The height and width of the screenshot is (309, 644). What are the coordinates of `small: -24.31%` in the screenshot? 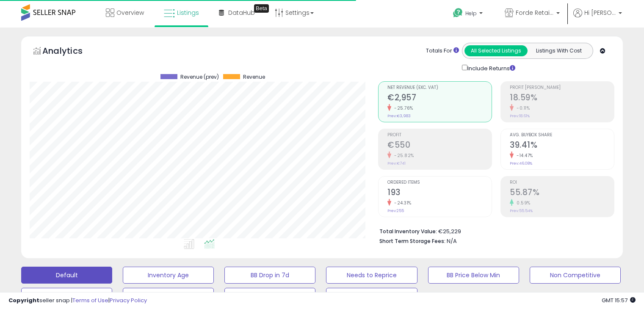 It's located at (401, 203).